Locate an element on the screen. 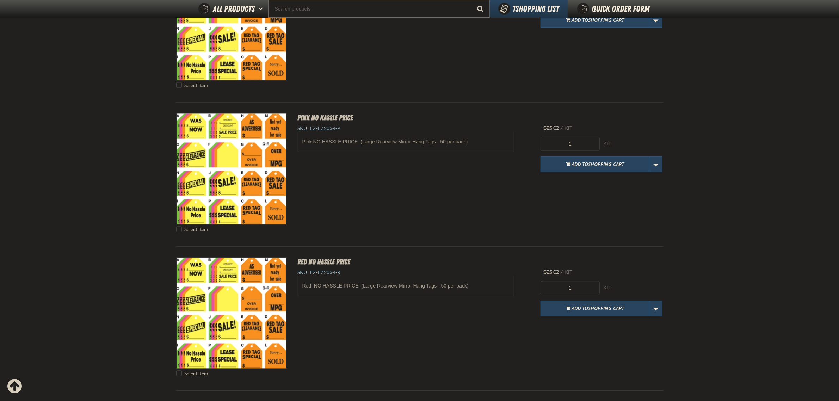  span: All Products is located at coordinates (234, 9).